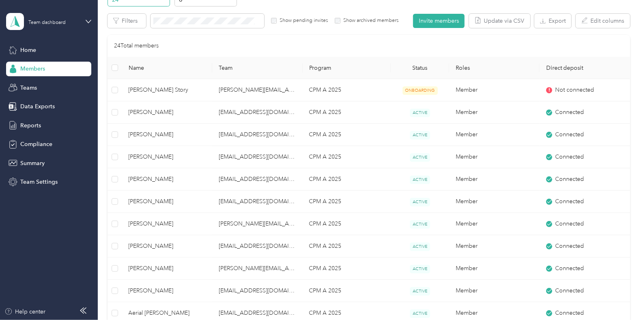  Describe the element at coordinates (257, 67) in the screenshot. I see `th: Team` at that location.